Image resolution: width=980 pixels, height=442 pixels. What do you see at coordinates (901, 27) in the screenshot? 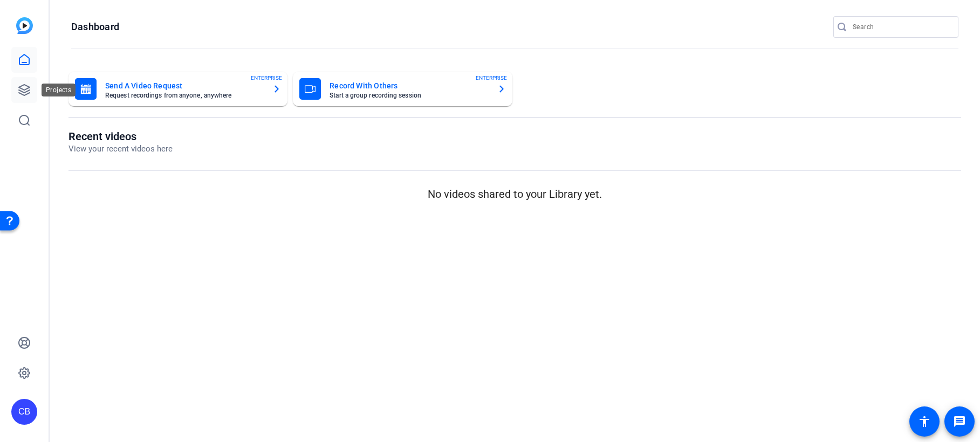
I see `input: Search` at bounding box center [901, 27].